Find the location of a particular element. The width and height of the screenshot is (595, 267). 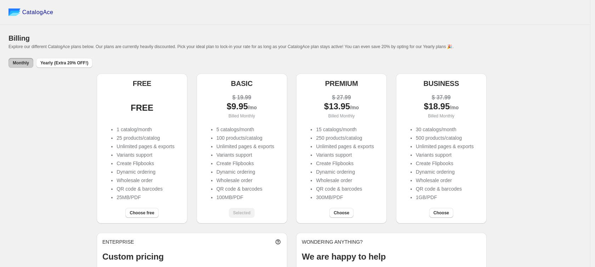

li: 25 products/catalog is located at coordinates (145, 138).